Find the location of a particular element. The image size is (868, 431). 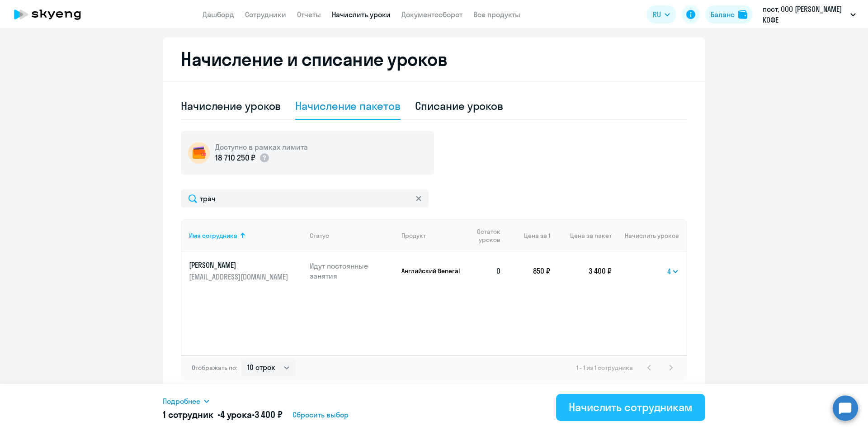

a: Отчеты is located at coordinates (309, 15).